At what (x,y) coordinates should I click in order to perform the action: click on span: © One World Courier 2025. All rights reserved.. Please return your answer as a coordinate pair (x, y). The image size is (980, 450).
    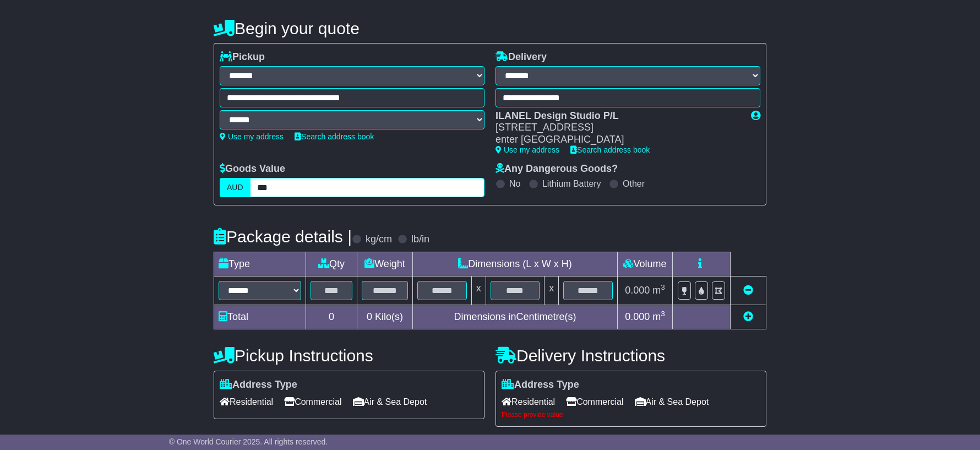
    Looking at the image, I should click on (248, 441).